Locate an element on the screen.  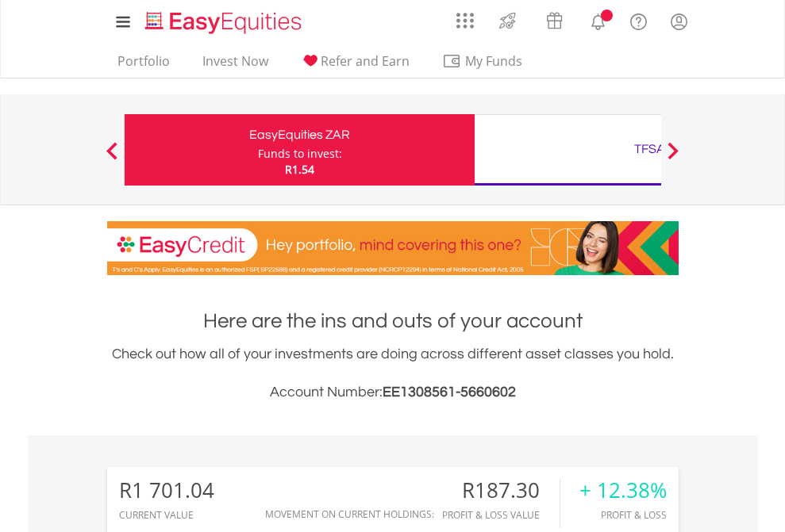
img: EasyCredit Promotion Banner is located at coordinates (392, 248).